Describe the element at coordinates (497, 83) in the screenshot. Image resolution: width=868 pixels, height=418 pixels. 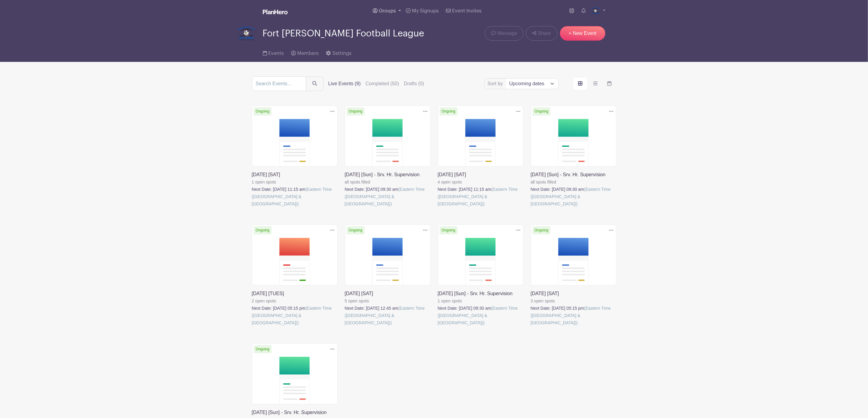
I see `label: Sort by` at that location.